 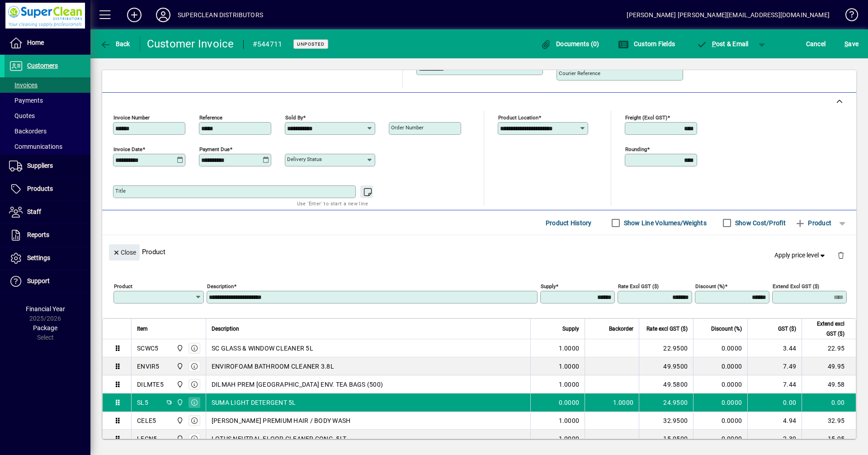 What do you see at coordinates (647, 44) in the screenshot?
I see `button: Custom Fields` at bounding box center [647, 44].